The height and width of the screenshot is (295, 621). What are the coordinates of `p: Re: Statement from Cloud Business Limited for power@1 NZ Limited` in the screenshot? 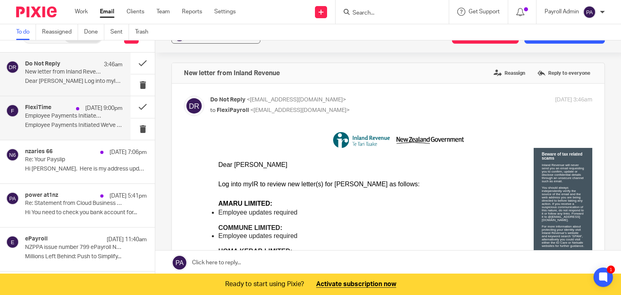 It's located at (74, 203).